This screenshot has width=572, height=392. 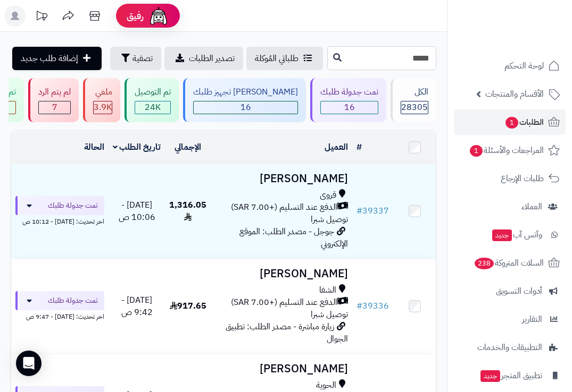 I want to click on a: السلات المتروكة238, so click(x=510, y=263).